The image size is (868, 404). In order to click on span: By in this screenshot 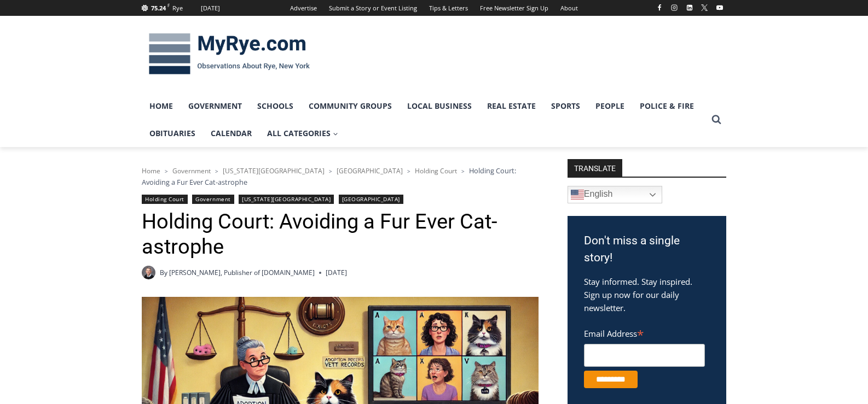, I will do `click(163, 273)`.